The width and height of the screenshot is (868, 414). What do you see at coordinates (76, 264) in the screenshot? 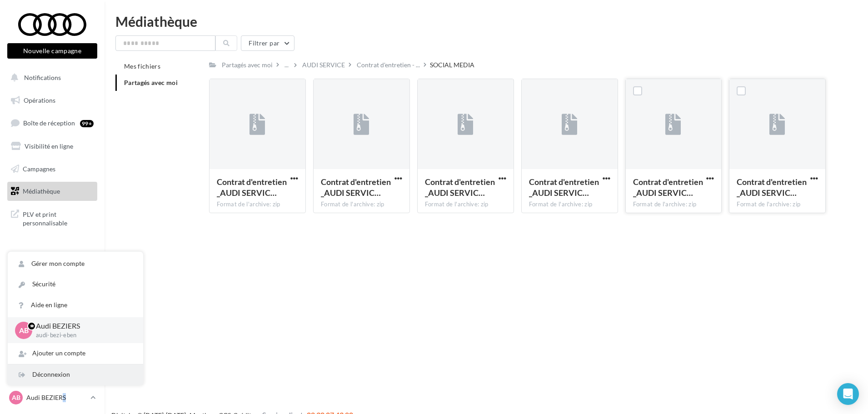
I see `a: Gérer mon compte` at bounding box center [76, 264].